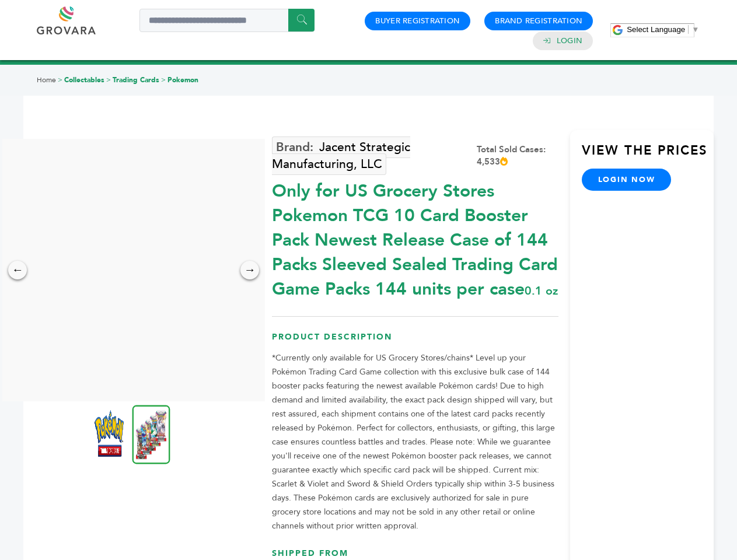 Image resolution: width=737 pixels, height=560 pixels. Describe the element at coordinates (415, 442) in the screenshot. I see `p: *Currently only available for US Grocery Stores/chains* Level up your Pokémon Trading Card Game c...` at that location.